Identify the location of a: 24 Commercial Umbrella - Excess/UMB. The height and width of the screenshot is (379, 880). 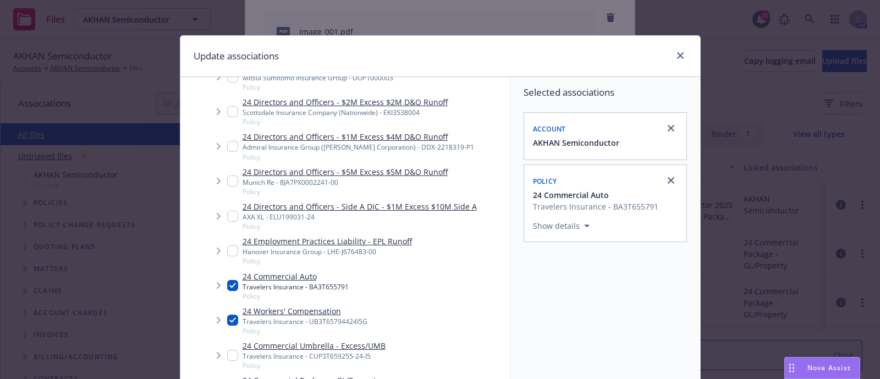
(314, 345).